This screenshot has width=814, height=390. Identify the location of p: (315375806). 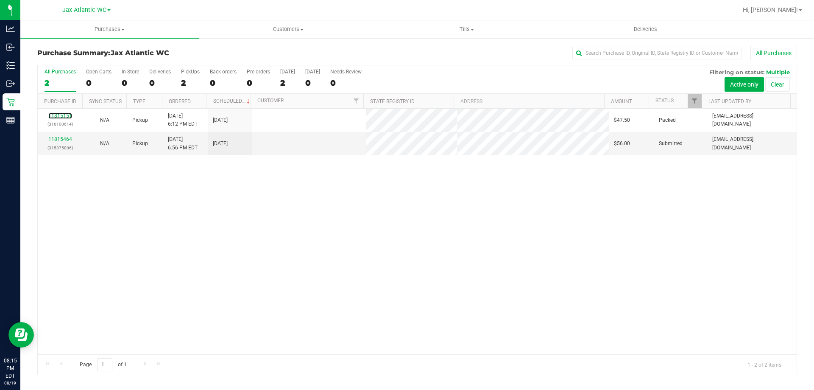
(60, 147).